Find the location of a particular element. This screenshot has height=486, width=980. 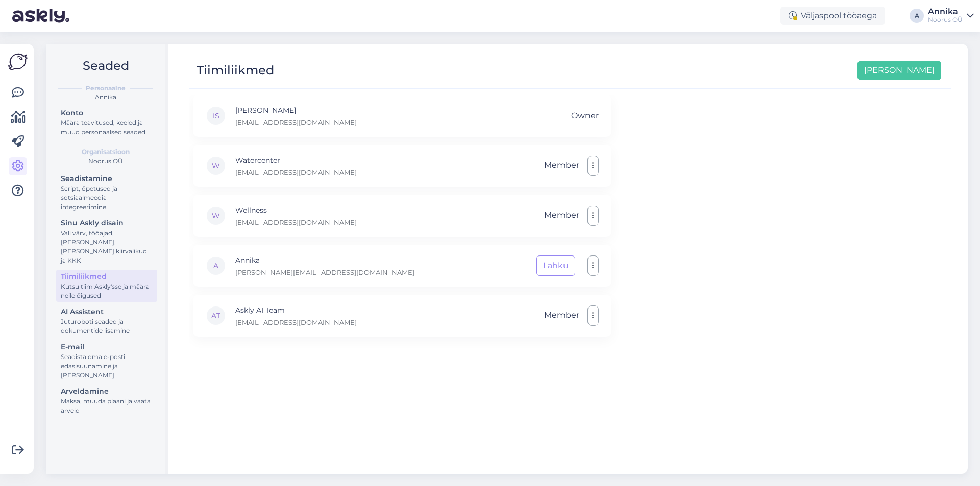

a: KontoMäära teavitused, keeled ja muud personaalsed seaded is located at coordinates (107, 122).